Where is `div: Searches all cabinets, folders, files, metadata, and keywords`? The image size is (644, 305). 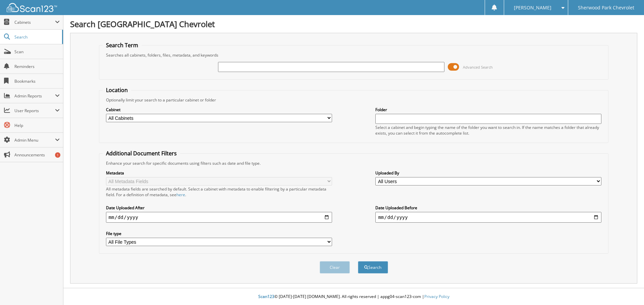
div: Searches all cabinets, folders, files, metadata, and keywords is located at coordinates (354, 55).